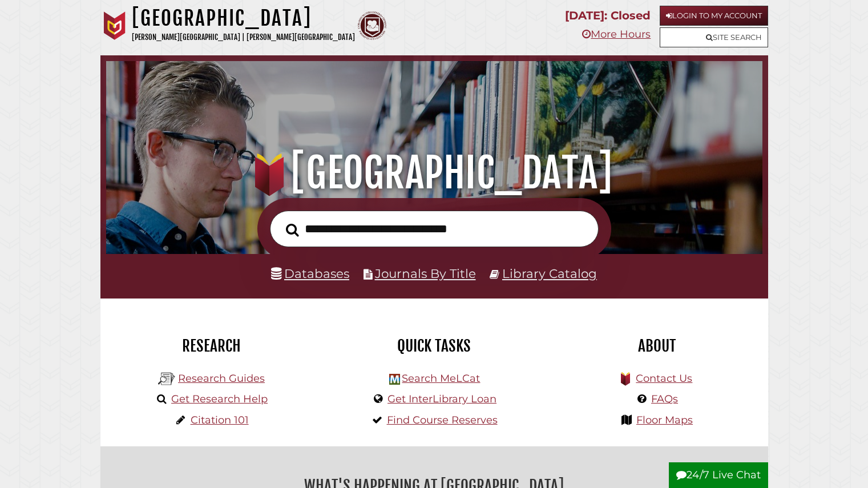  I want to click on a: Research Guides, so click(221, 378).